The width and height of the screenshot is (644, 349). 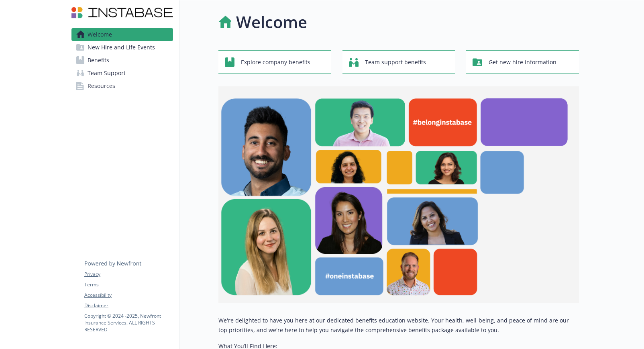 What do you see at coordinates (128, 306) in the screenshot?
I see `a: Disclaimer` at bounding box center [128, 306].